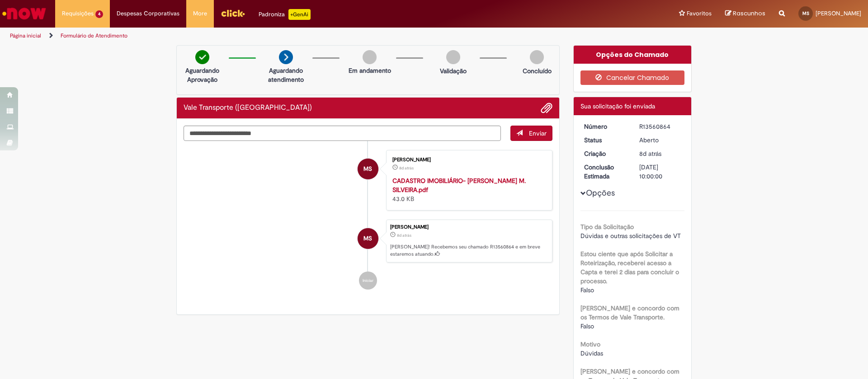 The height and width of the screenshot is (379, 868). I want to click on img: click_logo_yellow_360x200.png, so click(233, 13).